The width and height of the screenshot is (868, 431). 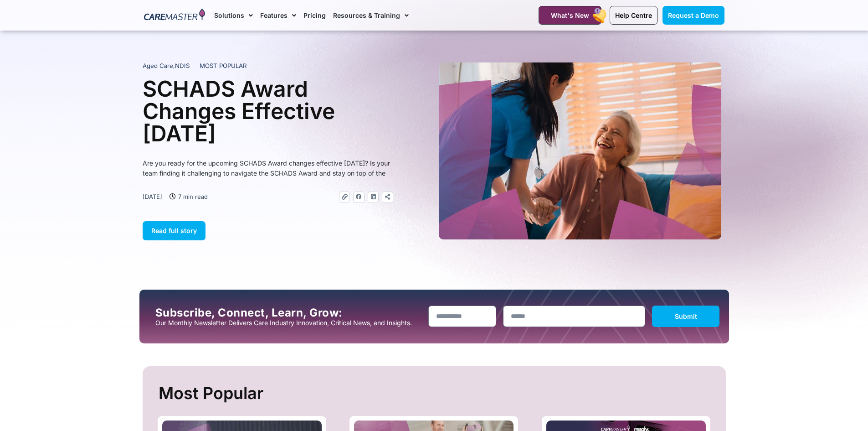 I want to click on button: Submit, so click(x=686, y=316).